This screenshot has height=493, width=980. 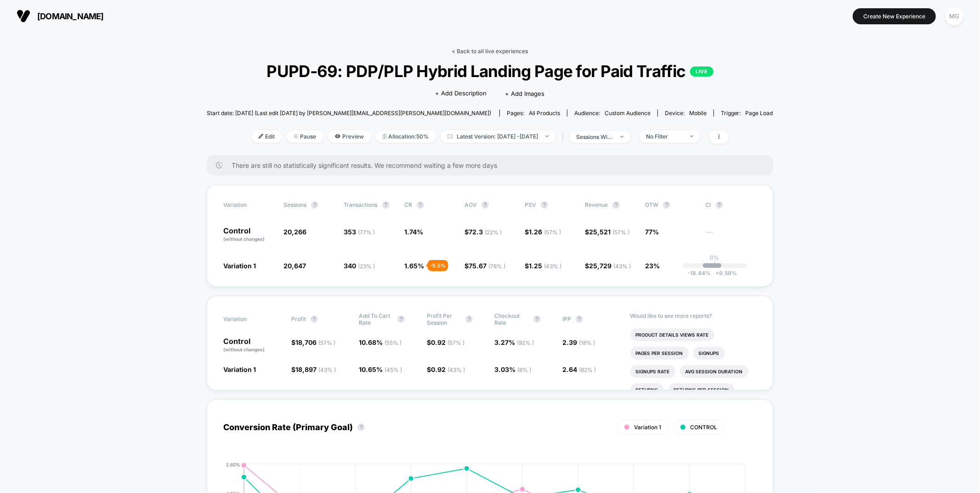 What do you see at coordinates (714, 372) in the screenshot?
I see `li: Avg Session Duration` at bounding box center [714, 372].